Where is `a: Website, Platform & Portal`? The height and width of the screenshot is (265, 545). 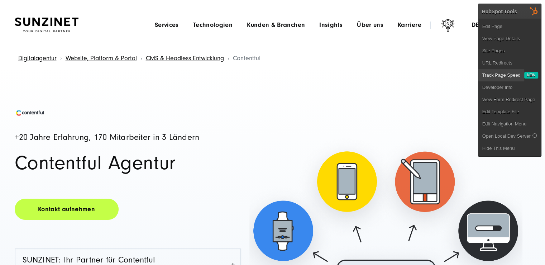 a: Website, Platform & Portal is located at coordinates (101, 58).